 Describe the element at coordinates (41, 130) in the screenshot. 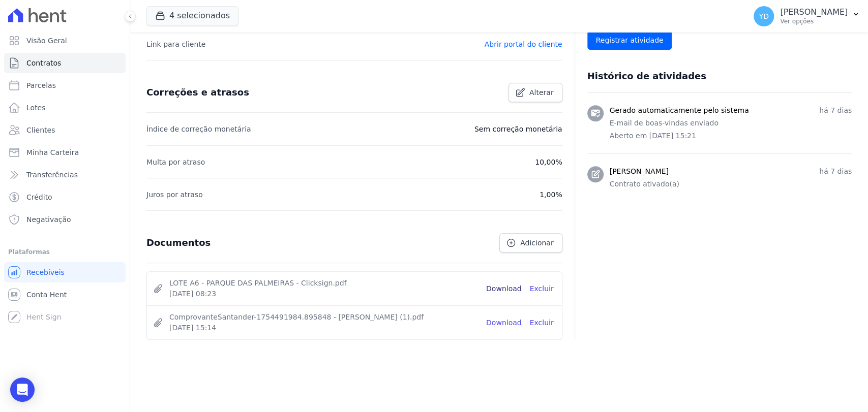

I see `span: Clientes` at that location.